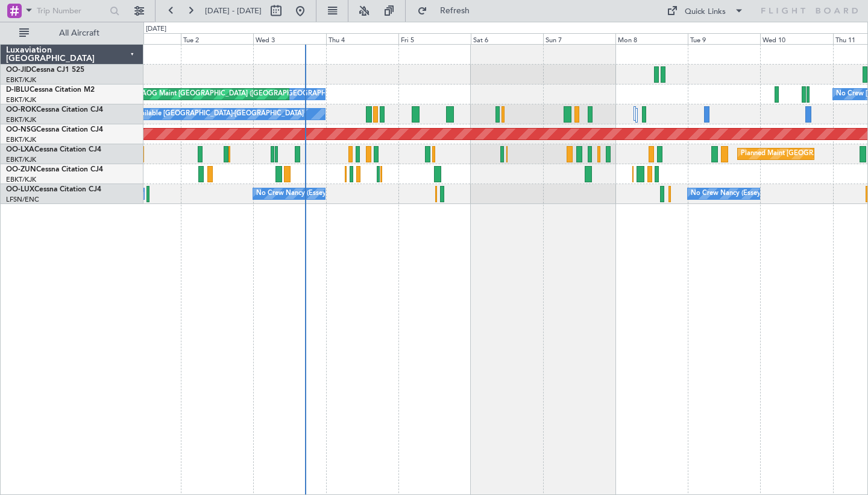 This screenshot has width=868, height=495. Describe the element at coordinates (79, 33) in the screenshot. I see `span: All Aircraft` at that location.